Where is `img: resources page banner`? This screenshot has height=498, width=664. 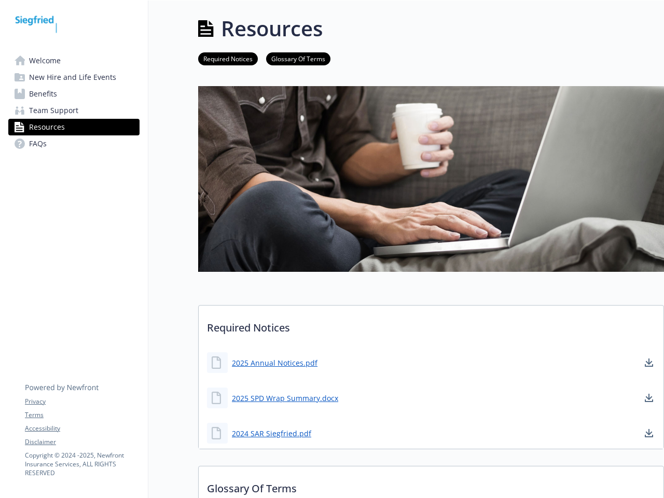
img: resources page banner is located at coordinates (431, 179).